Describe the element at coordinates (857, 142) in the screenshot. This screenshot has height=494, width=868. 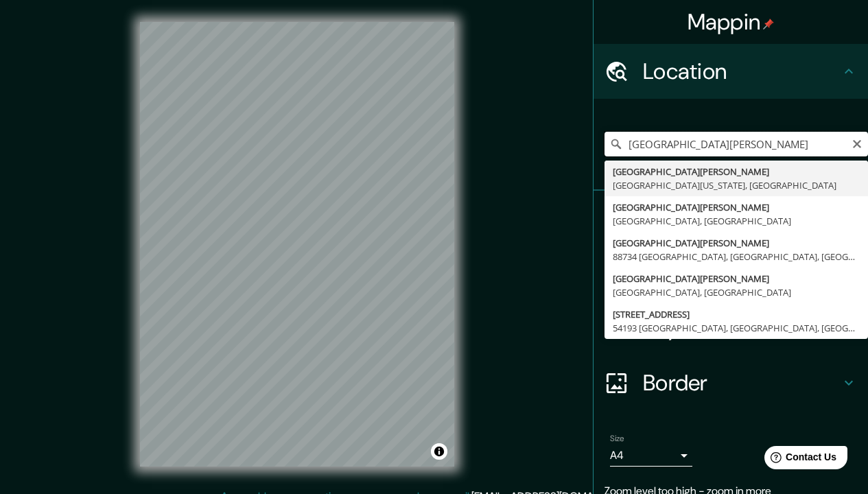
I see `button: Clear` at that location.